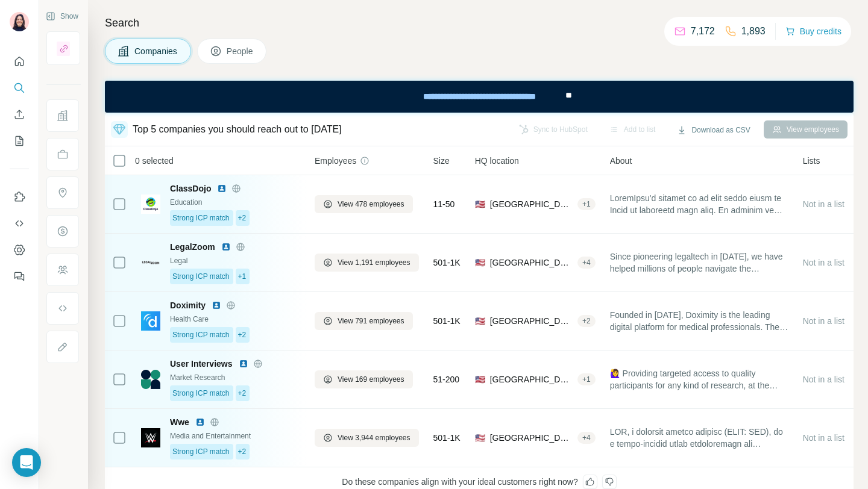 This screenshot has width=868, height=489. I want to click on img: Logo of Doximity, so click(151, 321).